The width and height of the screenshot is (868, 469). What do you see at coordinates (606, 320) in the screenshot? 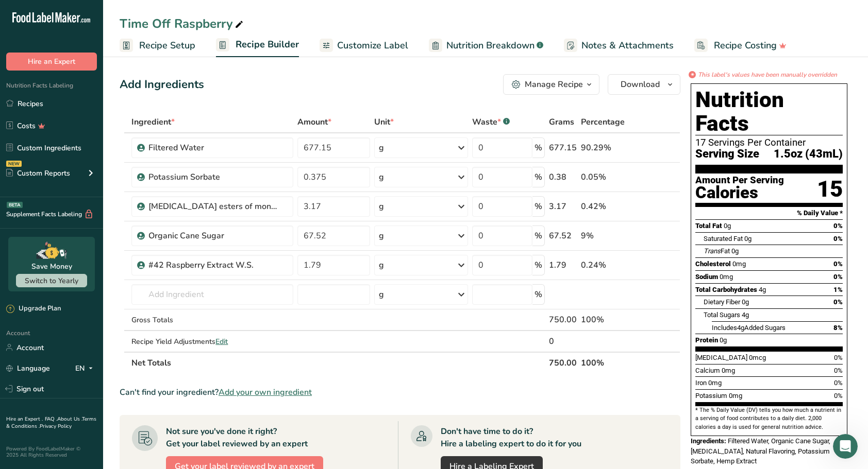
I see `div: 100%` at bounding box center [606, 320].